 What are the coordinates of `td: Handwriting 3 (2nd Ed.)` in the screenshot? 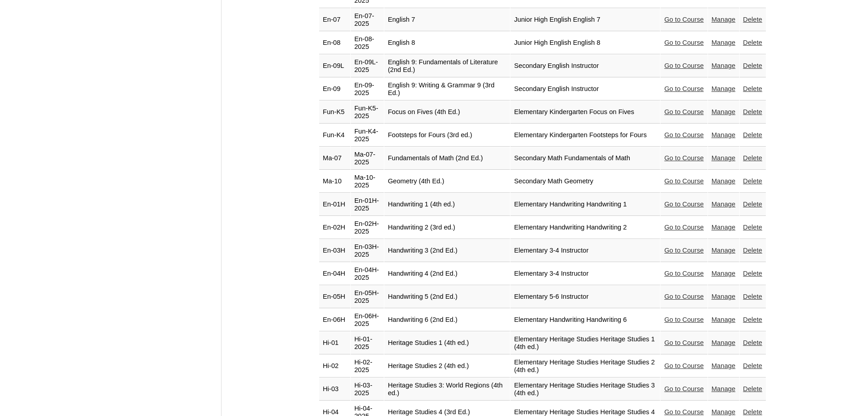 It's located at (447, 250).